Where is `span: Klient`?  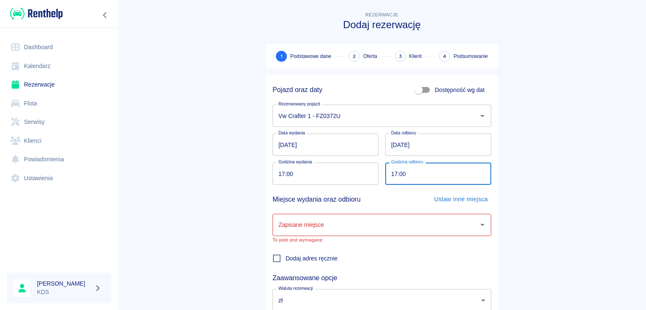
span: Klient is located at coordinates (416, 56).